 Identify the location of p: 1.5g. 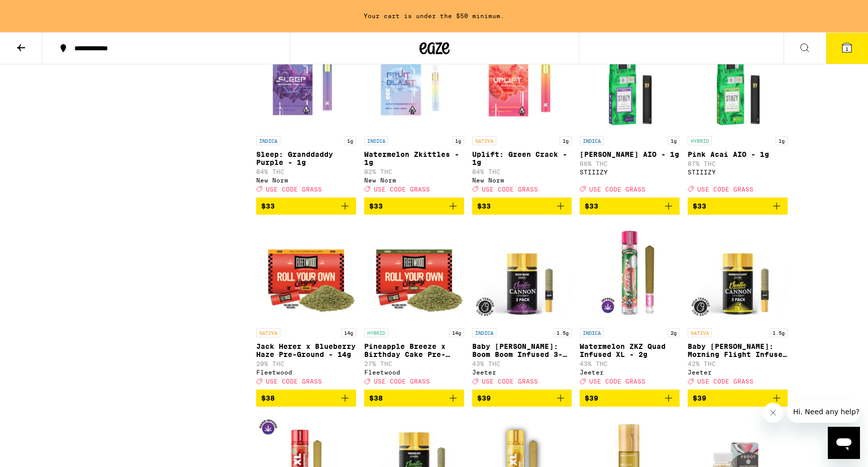
(562, 333).